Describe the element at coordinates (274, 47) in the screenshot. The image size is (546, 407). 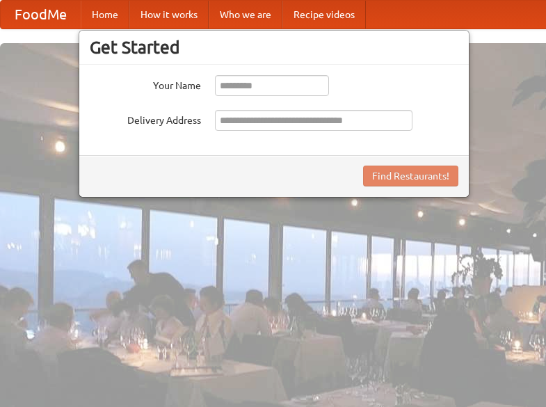
I see `h3: Get Started` at that location.